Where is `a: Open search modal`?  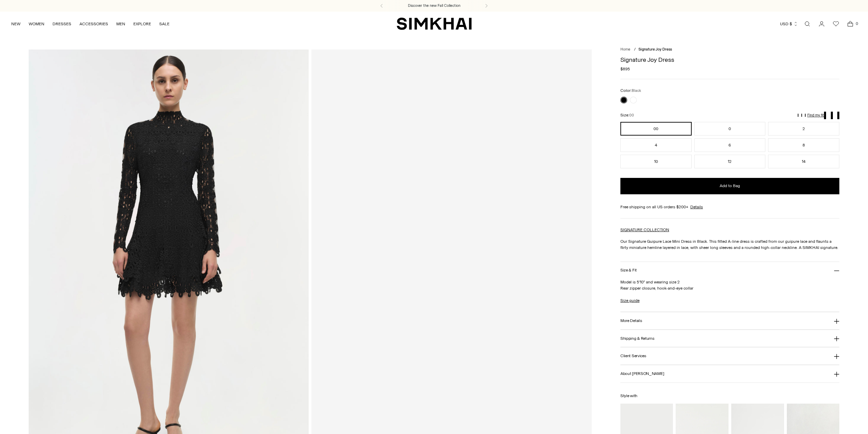 a: Open search modal is located at coordinates (807, 24).